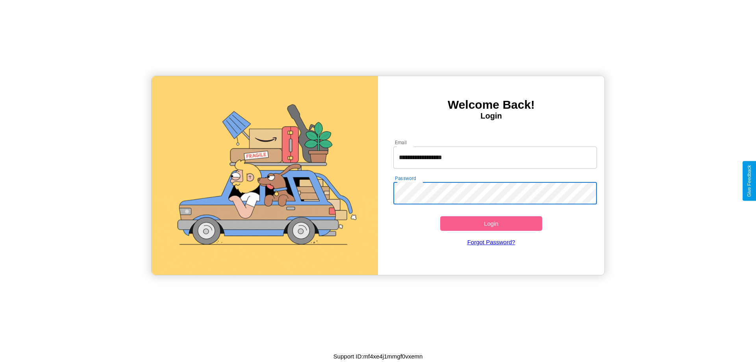 Image resolution: width=756 pixels, height=362 pixels. Describe the element at coordinates (378, 356) in the screenshot. I see `p: Support ID: mf4xe4j1mmgf0vxemn` at that location.